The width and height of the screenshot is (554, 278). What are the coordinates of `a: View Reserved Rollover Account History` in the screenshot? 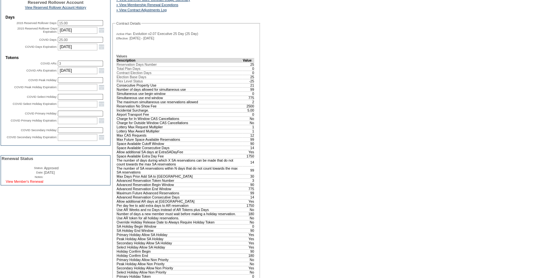 It's located at (56, 7).